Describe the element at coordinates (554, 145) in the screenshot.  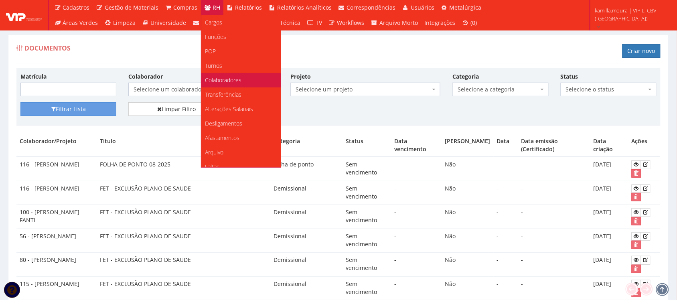
I see `th: Data emissão (Certificado)` at that location.